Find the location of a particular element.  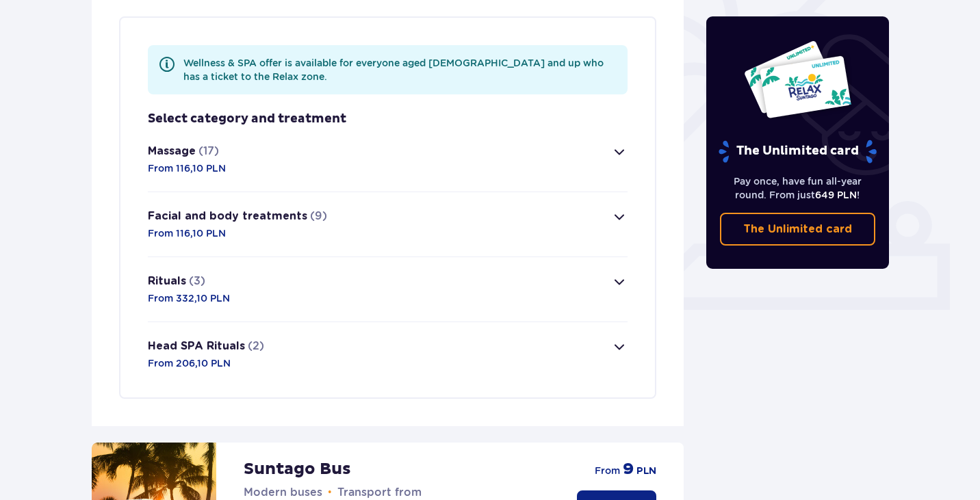

button: Rituals(3)From 332,10 PLN is located at coordinates (388, 289).